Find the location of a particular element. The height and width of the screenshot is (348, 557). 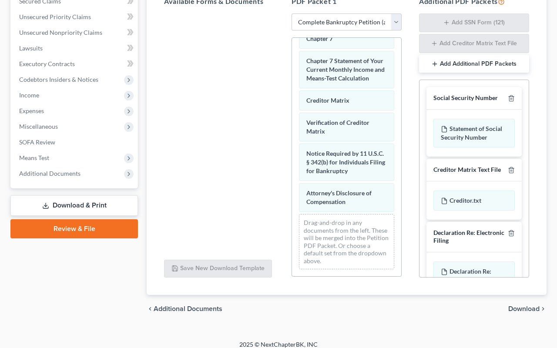

span: Verification of Creditor Matrix is located at coordinates (338, 127).